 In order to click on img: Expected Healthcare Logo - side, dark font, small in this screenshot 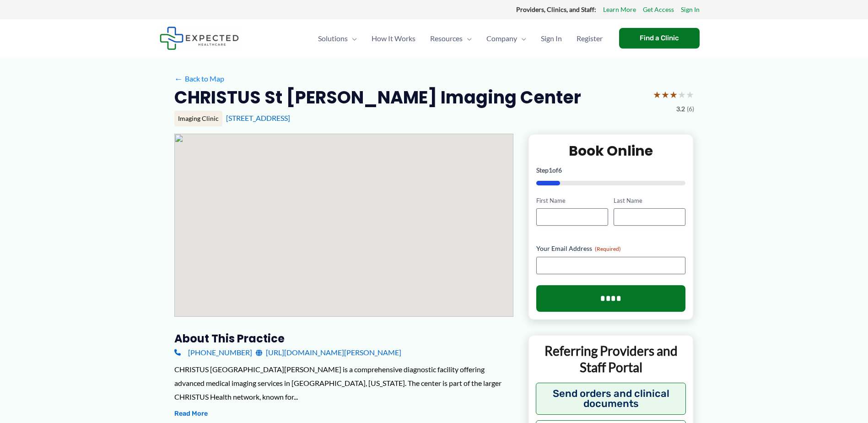, I will do `click(199, 38)`.